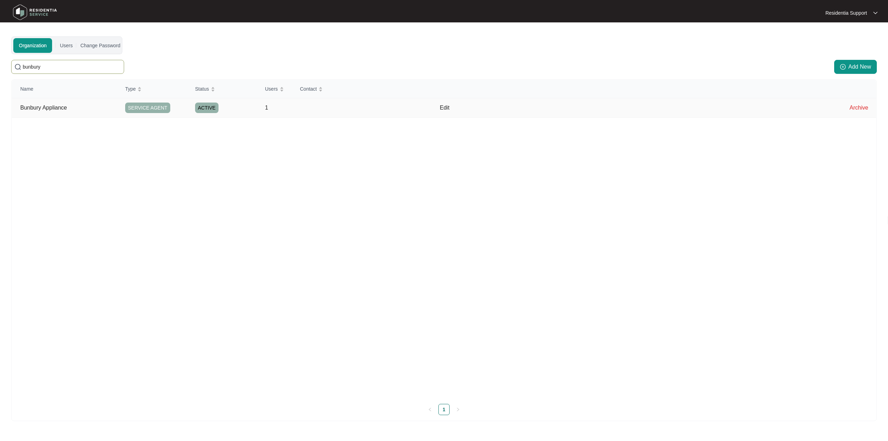  Describe the element at coordinates (271, 89) in the screenshot. I see `span: Users` at that location.